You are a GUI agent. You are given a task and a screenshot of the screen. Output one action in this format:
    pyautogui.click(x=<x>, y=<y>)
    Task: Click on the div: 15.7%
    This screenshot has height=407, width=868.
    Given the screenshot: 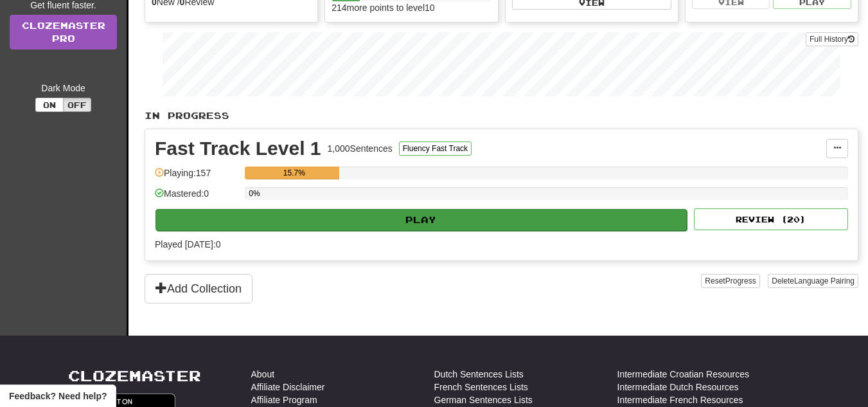 What is the action you would take?
    pyautogui.click(x=294, y=173)
    